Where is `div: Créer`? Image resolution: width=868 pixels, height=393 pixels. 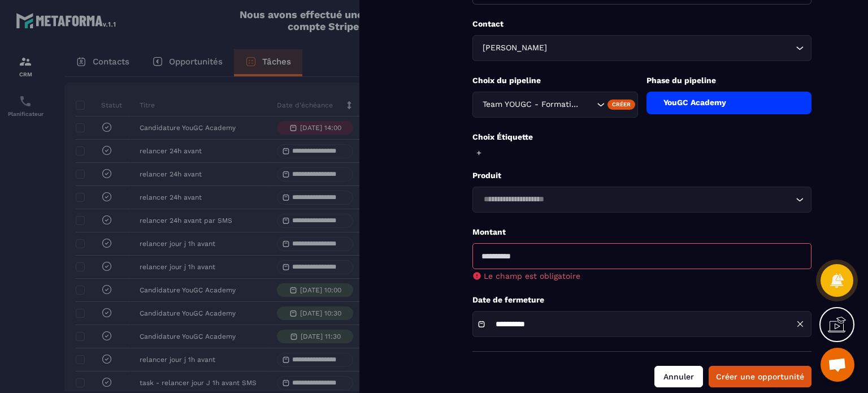 div: Créer is located at coordinates (621, 105).